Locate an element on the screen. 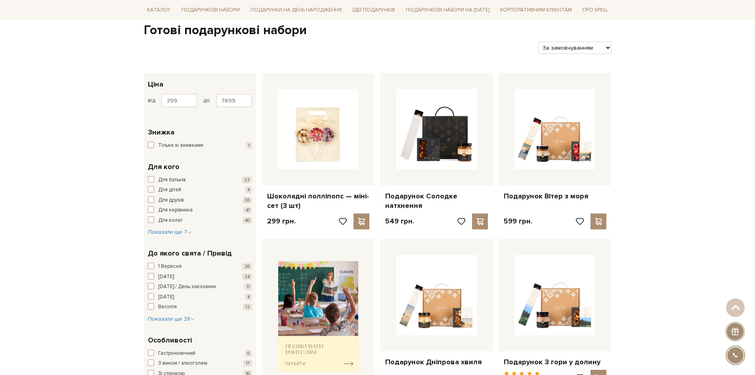 This screenshot has width=755, height=375. span: до is located at coordinates (206, 100).